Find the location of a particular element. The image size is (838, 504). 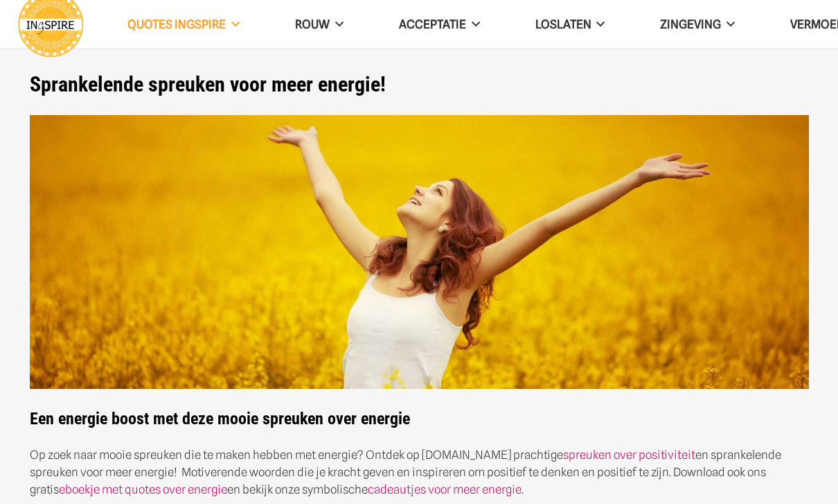

span: QUOTES INGSPIRE is located at coordinates (176, 24).